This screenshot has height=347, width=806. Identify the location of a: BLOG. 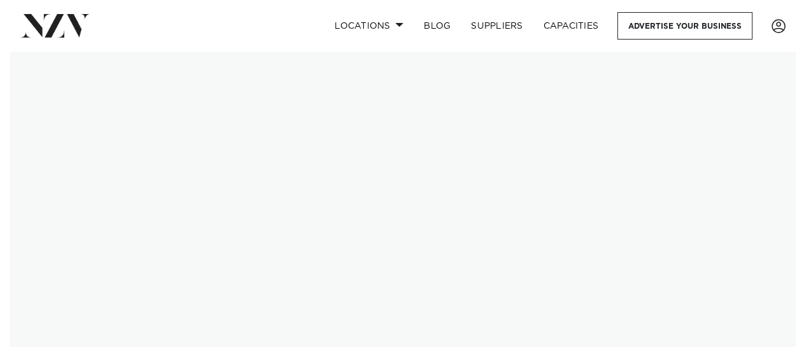
(437, 25).